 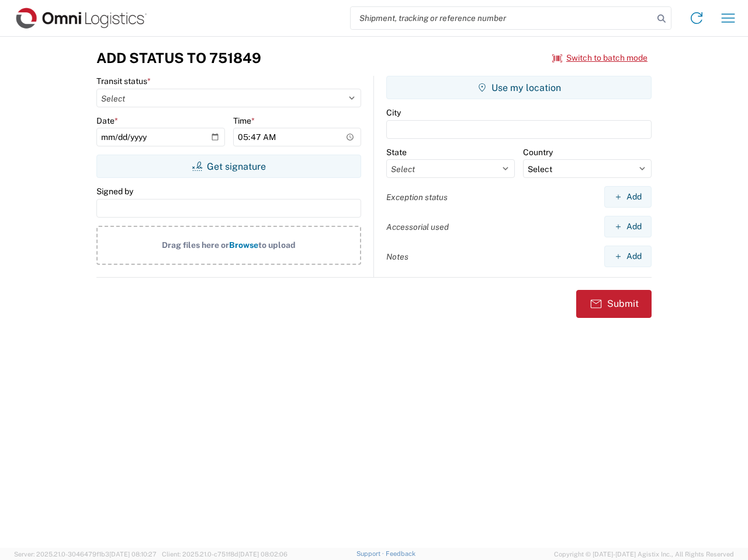 I want to click on button: Switch to batch mode, so click(x=599, y=58).